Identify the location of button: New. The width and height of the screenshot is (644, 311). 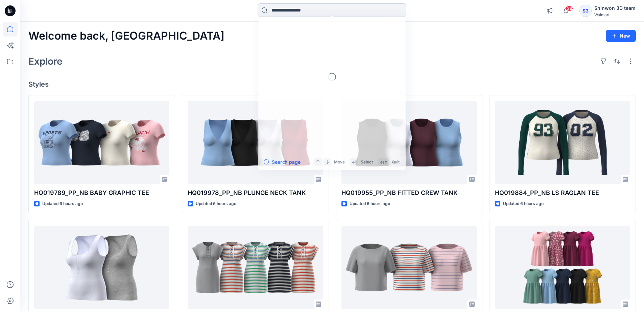
(621, 36).